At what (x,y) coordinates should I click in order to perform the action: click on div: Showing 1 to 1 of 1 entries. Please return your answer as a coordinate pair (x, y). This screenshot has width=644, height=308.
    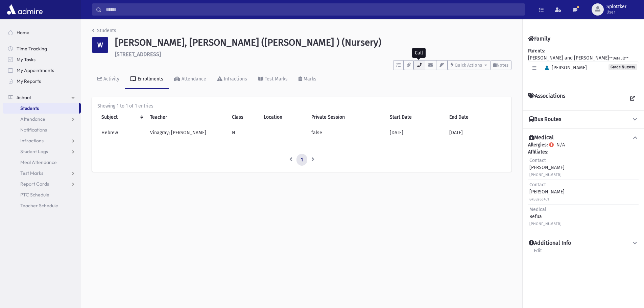
    Looking at the image, I should click on (302, 106).